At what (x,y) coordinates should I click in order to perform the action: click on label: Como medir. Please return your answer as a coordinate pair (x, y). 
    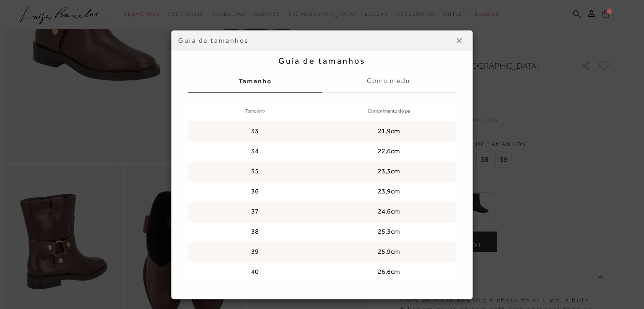
    Looking at the image, I should click on (389, 82).